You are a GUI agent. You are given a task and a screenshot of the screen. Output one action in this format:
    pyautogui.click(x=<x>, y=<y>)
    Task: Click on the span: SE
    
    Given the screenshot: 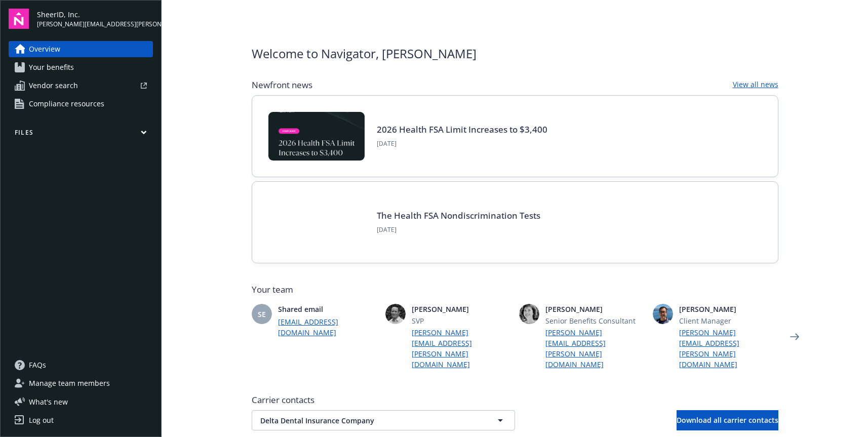 What is the action you would take?
    pyautogui.click(x=262, y=314)
    